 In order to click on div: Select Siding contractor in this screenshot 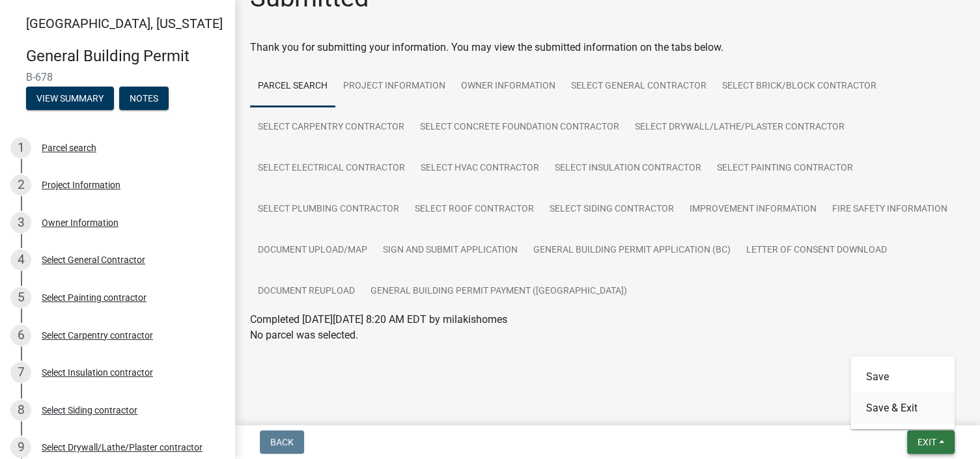, I will do `click(89, 411)`.